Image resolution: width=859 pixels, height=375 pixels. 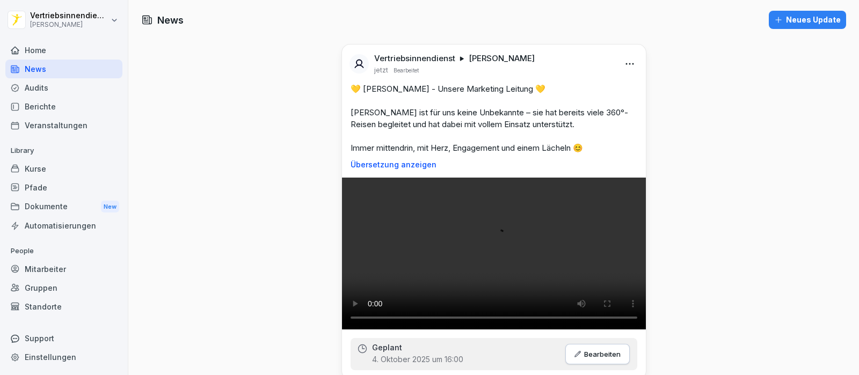 I want to click on a: Pfade, so click(x=64, y=187).